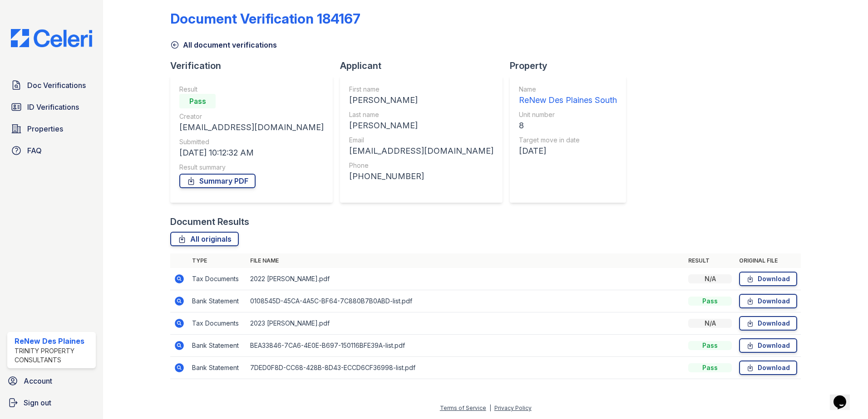 The width and height of the screenshot is (868, 419). I want to click on div: Document Verification 184167, so click(266, 18).